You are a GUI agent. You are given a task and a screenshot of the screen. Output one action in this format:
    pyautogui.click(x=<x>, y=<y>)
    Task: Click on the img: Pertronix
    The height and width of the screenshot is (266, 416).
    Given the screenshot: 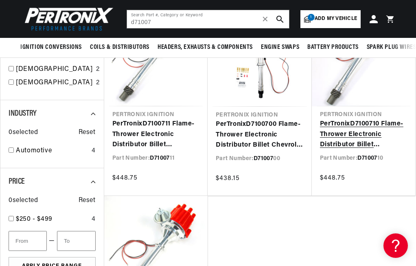 What is the action you would take?
    pyautogui.click(x=67, y=19)
    